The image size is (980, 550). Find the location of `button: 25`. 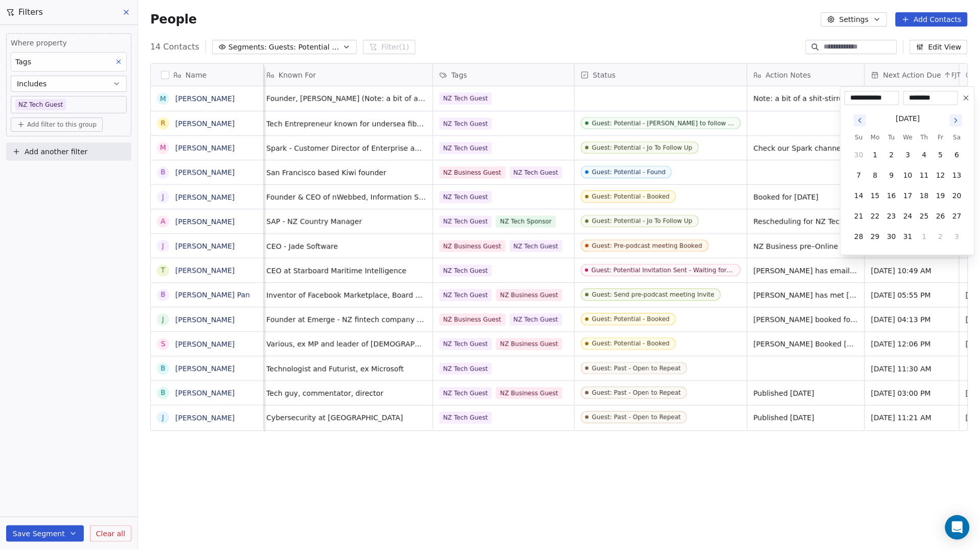

button: 25 is located at coordinates (924, 216).